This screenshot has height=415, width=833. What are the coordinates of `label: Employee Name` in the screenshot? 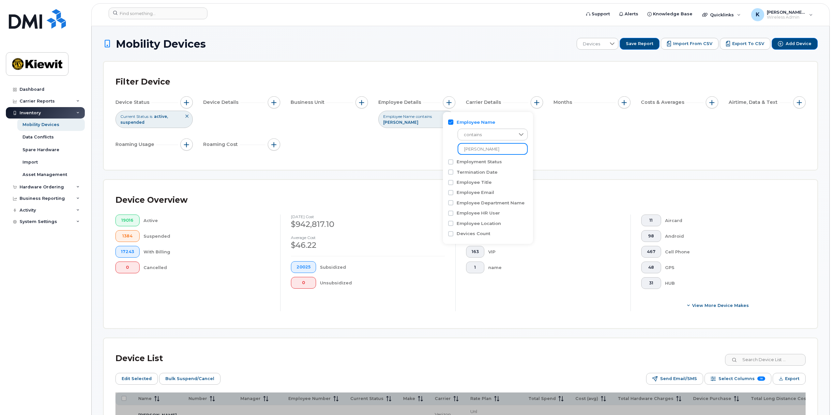 It's located at (476, 122).